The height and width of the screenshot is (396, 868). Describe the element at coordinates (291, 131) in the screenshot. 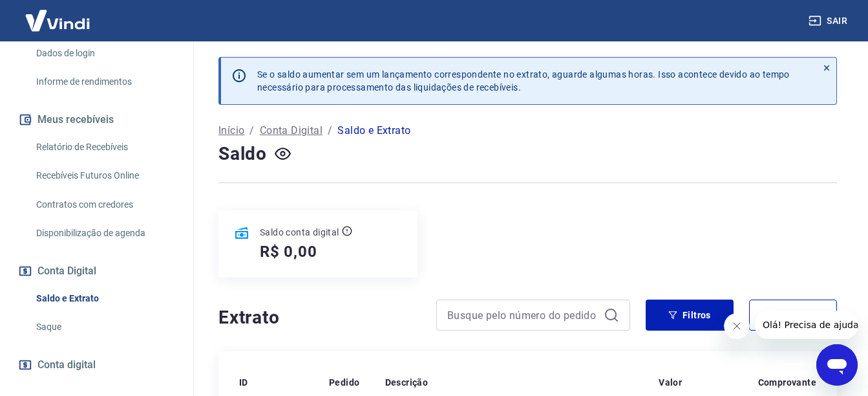

I see `p: Conta Digital` at that location.